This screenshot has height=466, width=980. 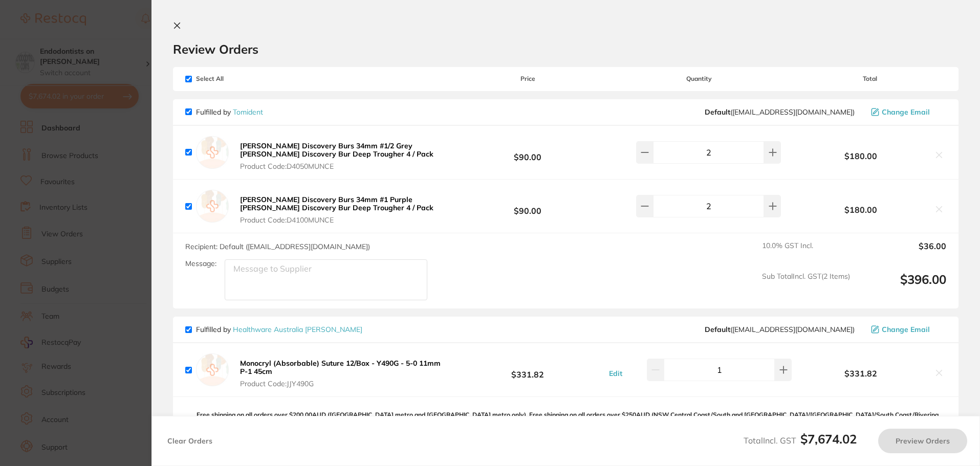 I want to click on output: $36.00, so click(x=902, y=253).